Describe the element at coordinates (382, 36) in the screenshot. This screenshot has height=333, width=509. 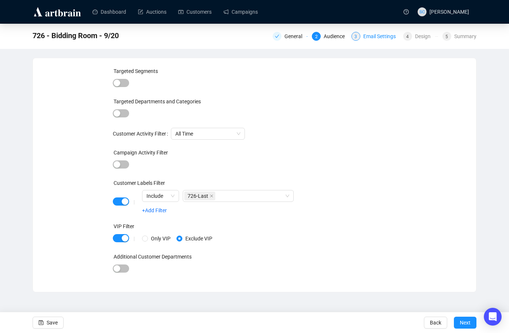
I see `div: Email Settings` at that location.